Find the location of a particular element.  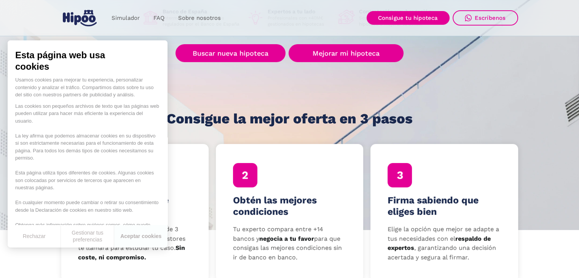

a: Buscar nueva hipoteca is located at coordinates (230, 53).